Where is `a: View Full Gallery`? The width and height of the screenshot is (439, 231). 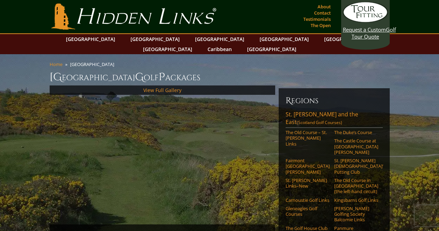 a: View Full Gallery is located at coordinates (162, 90).